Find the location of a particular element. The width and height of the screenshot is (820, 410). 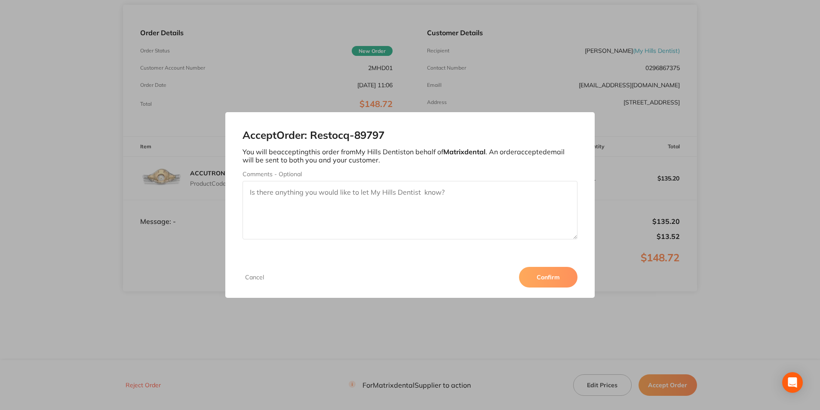

div: Open Intercom Messenger is located at coordinates (792, 382).